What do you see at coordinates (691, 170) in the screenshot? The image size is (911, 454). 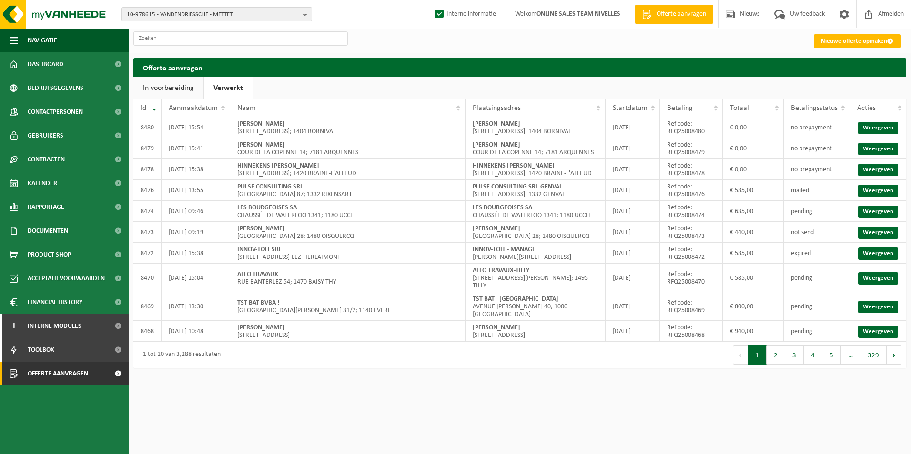 I see `td: Ref code: RFQ25008478` at bounding box center [691, 170].